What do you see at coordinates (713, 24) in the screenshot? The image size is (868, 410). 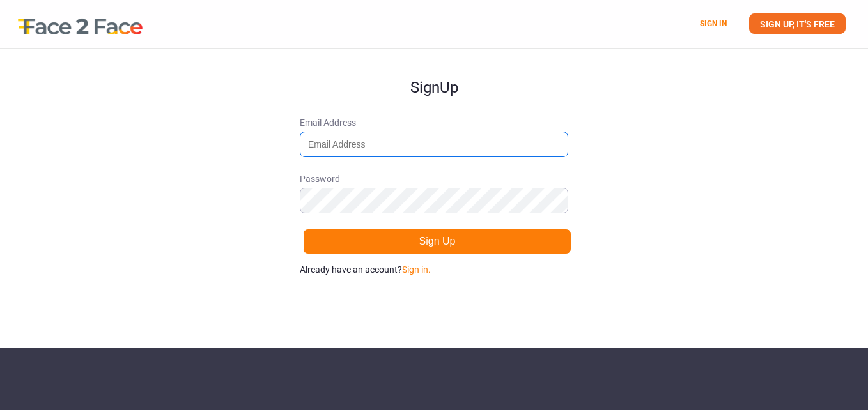 I see `a: SIGN IN` at bounding box center [713, 24].